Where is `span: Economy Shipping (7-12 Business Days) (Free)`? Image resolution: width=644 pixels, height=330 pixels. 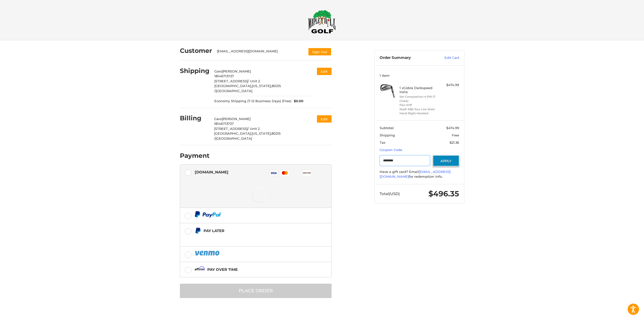 span: Economy Shipping (7-12 Business Days) (Free) is located at coordinates (253, 101).